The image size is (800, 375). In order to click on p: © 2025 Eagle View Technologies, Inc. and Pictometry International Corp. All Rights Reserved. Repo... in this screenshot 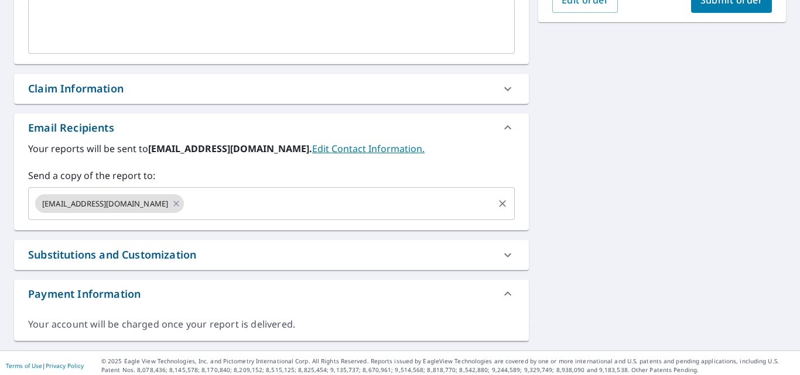, I will do `click(447, 366)`.